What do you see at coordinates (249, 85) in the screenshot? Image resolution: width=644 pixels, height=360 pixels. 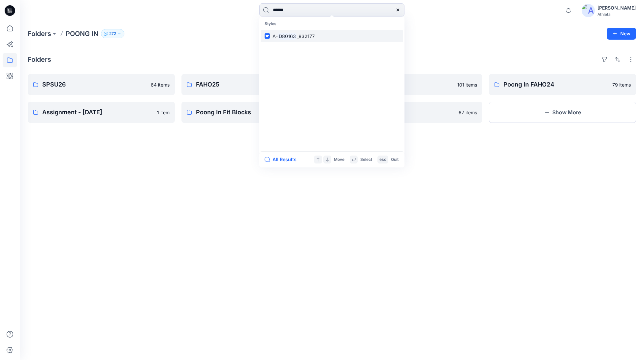 I see `p: FAHO25` at bounding box center [249, 85].